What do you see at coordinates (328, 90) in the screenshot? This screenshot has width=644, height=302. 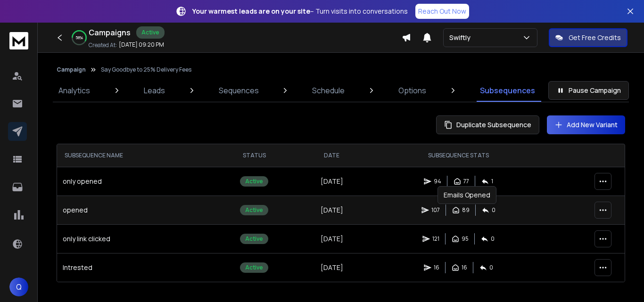 I see `p: Schedule` at bounding box center [328, 90].